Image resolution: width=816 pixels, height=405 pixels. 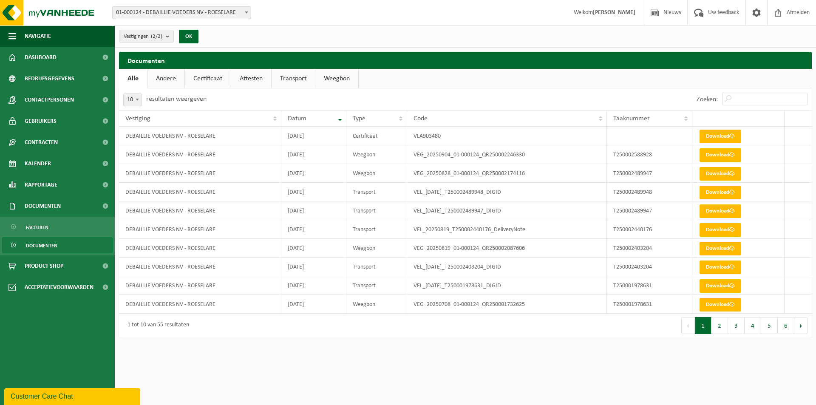 What do you see at coordinates (156, 36) in the screenshot?
I see `count: (2/2)` at bounding box center [156, 36].